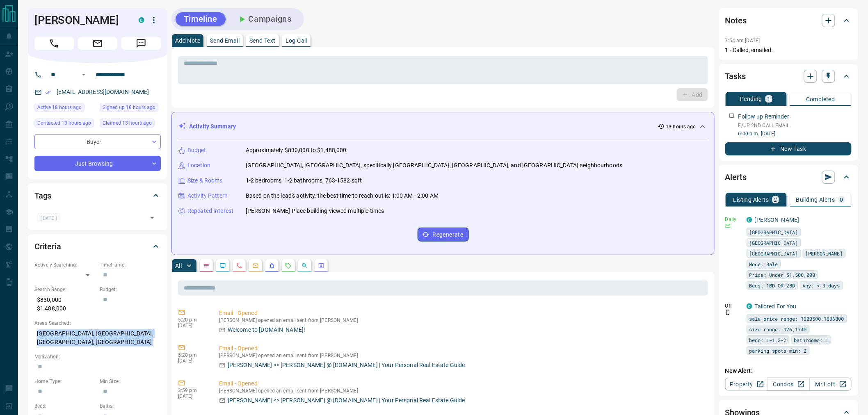  I want to click on span: bathrooms: 1, so click(812, 340).